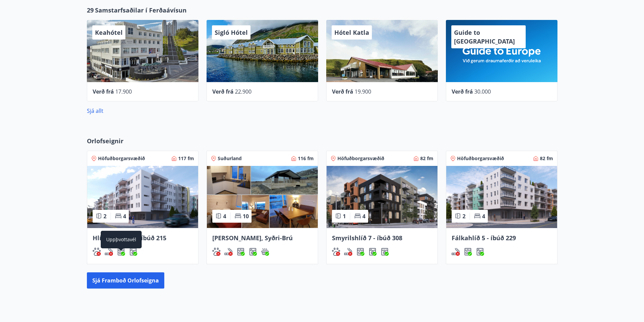 The height and width of the screenshot is (322, 644). Describe the element at coordinates (484, 238) in the screenshot. I see `span: Fálkahlíð 5 - íbúð 229` at that location.